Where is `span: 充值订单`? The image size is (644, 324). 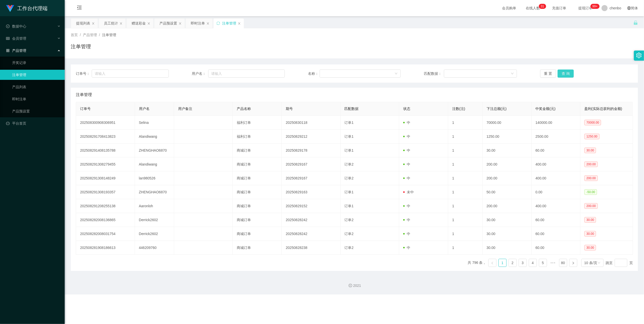 span: 充值订单 is located at coordinates (559, 8).